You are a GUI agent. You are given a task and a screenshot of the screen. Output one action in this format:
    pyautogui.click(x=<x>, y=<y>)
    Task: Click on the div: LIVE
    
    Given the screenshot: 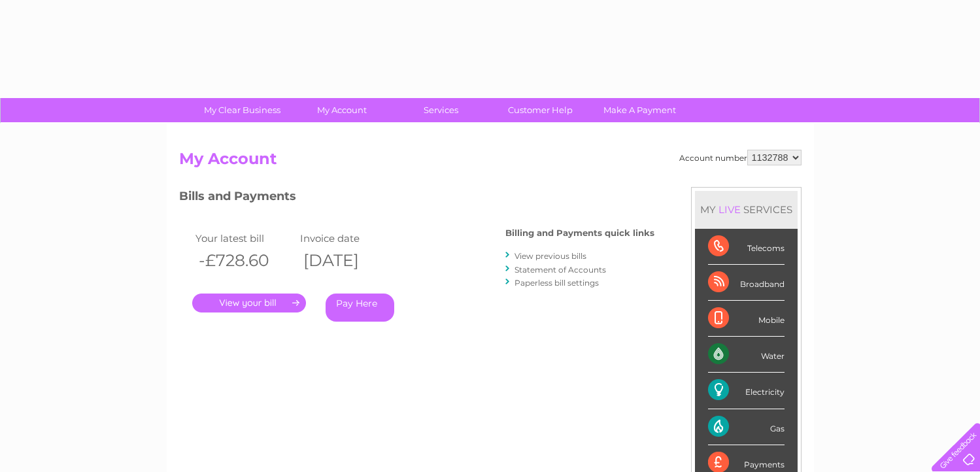 What is the action you would take?
    pyautogui.click(x=730, y=210)
    